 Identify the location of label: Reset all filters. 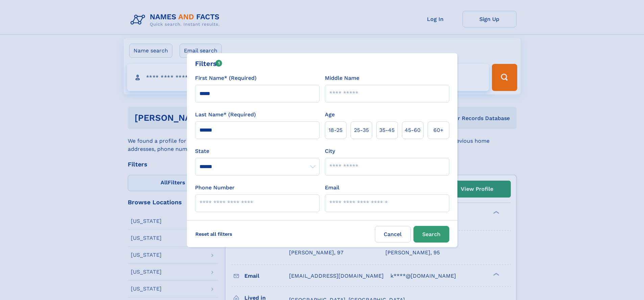
(214, 234).